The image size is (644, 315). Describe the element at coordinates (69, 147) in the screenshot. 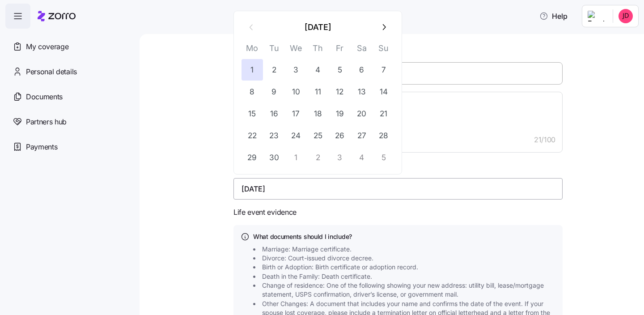

I see `a: Payments` at that location.